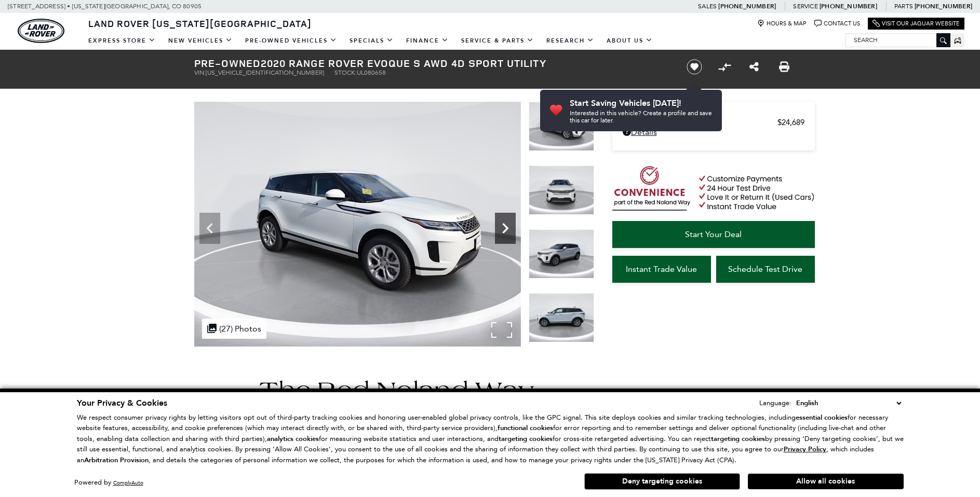 Image resolution: width=980 pixels, height=497 pixels. I want to click on p: We respect consumer privacy rights by letting visitors opt out of third-party tracking cookies an..., so click(490, 439).